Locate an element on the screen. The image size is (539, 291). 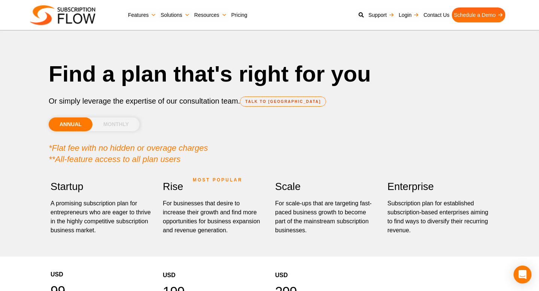
a: Contact Us is located at coordinates (436, 15).